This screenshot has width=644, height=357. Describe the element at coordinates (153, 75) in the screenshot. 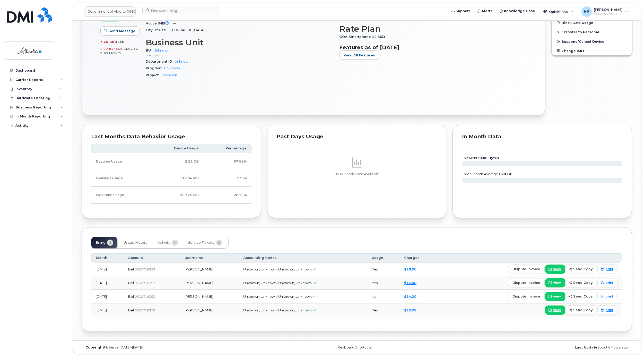

I see `span: Project` at that location.